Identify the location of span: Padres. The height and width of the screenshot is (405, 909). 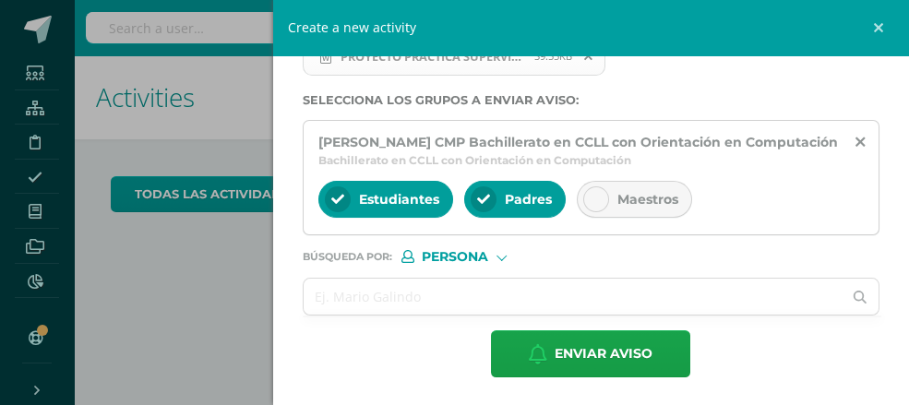
(528, 199).